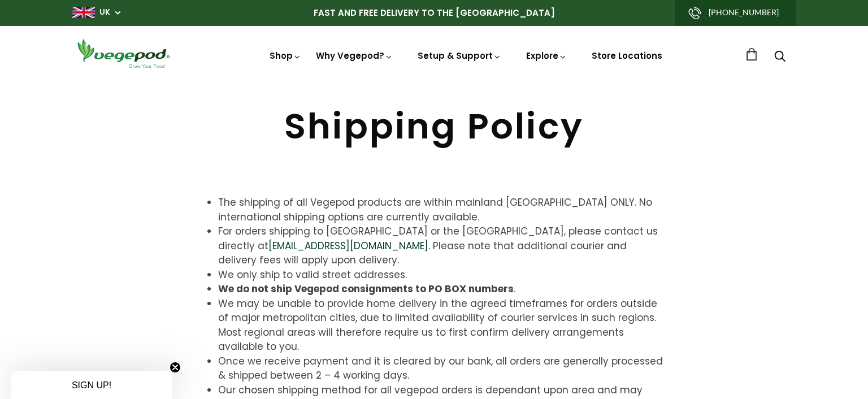 This screenshot has width=868, height=399. What do you see at coordinates (780, 57) in the screenshot?
I see `a: Search` at bounding box center [780, 57].